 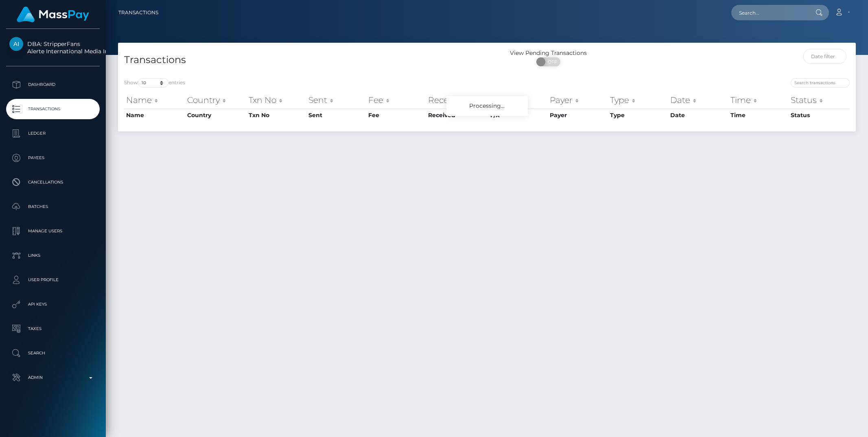 I want to click on span: OFF, so click(x=551, y=62).